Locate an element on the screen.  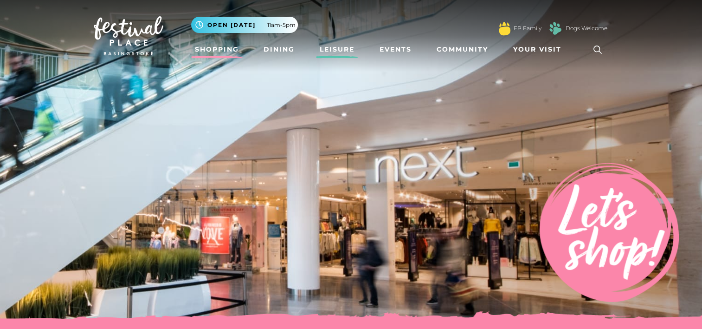
a: Community is located at coordinates (462, 49).